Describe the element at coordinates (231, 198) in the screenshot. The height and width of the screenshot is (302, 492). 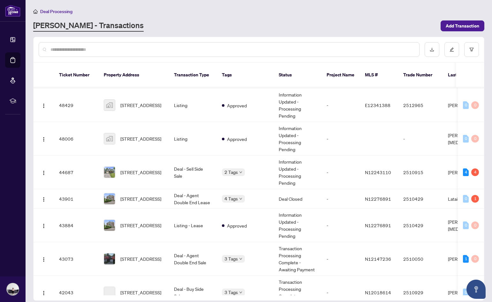
I see `span: 4 Tags` at that location.